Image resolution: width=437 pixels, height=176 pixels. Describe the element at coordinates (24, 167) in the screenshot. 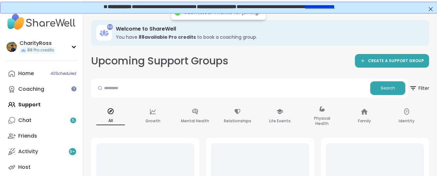

I see `div: Host` at that location.